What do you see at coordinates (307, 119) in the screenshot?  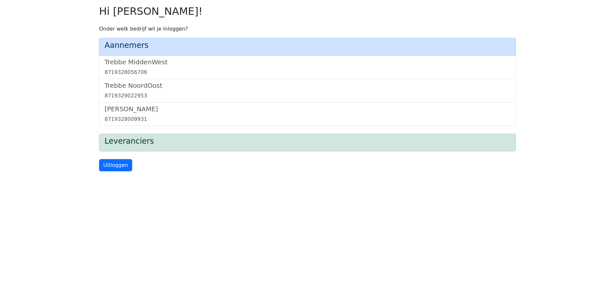 I see `div: 8719328009931` at bounding box center [307, 119].